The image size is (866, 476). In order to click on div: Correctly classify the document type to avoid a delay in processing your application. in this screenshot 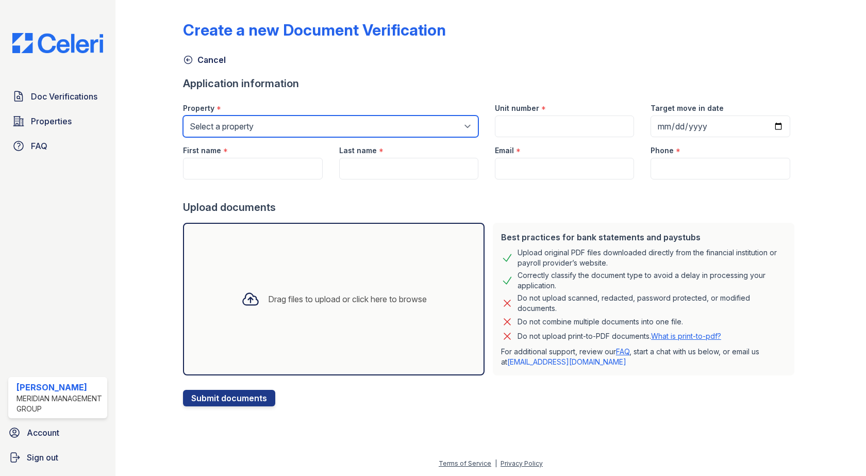, I will do `click(652, 280)`.